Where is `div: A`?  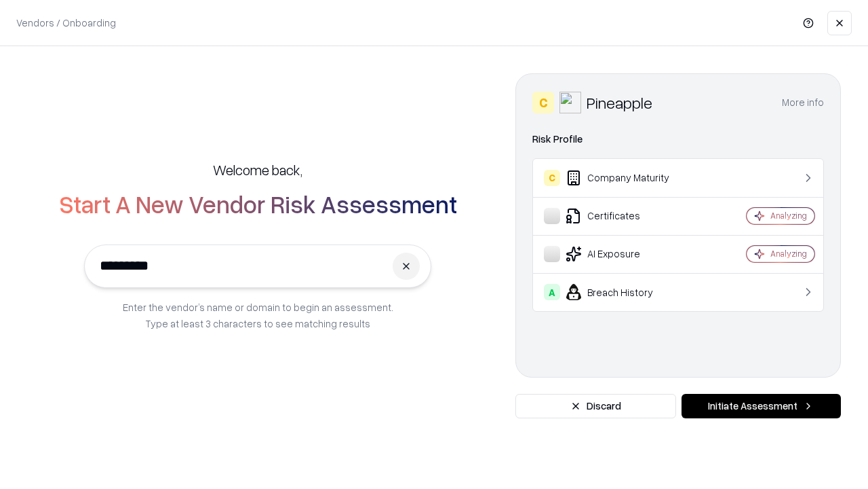
div: A is located at coordinates (553, 292).